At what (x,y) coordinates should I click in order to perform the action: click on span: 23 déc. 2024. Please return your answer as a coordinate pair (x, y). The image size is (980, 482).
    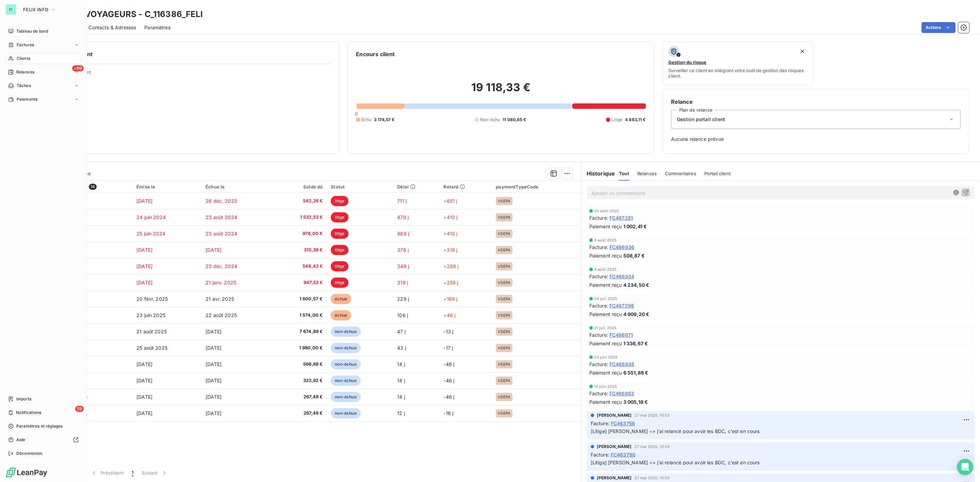
    Looking at the image, I should click on (221, 266).